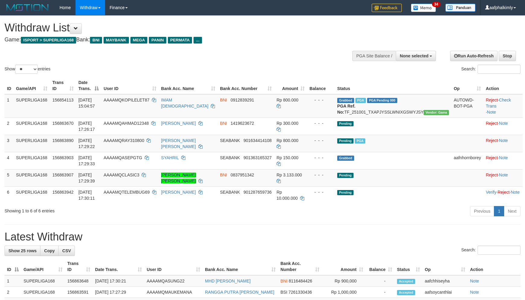 The image size is (525, 300). I want to click on td: AAAAMQMAUKEMANA, so click(173, 292).